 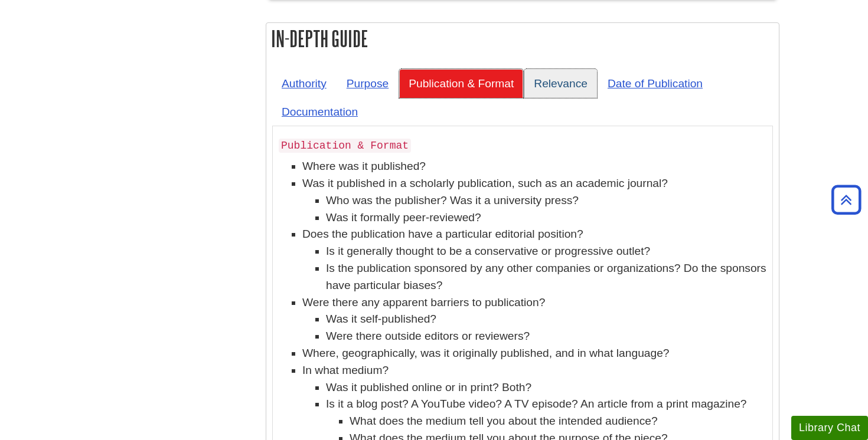 What do you see at coordinates (546, 319) in the screenshot?
I see `li: Was it self-published?` at bounding box center [546, 319].